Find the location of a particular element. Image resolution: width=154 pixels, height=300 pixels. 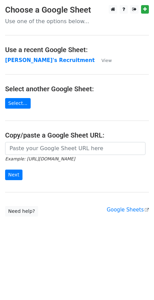

a: View is located at coordinates (103, 60).